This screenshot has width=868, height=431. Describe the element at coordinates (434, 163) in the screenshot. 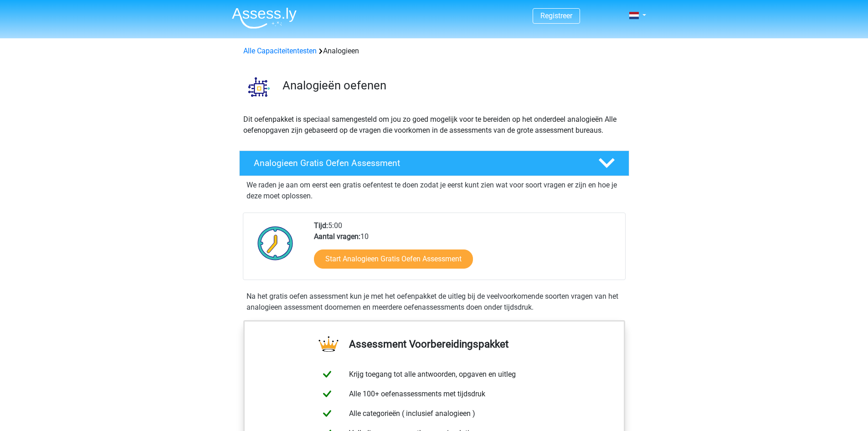

I see `a: Analogieen Gratis Oefen Assessment` at that location.